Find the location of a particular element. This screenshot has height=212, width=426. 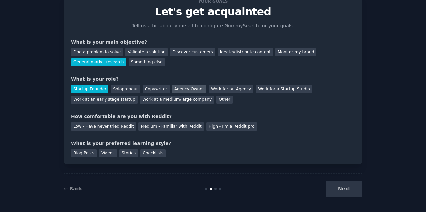

p: Tell us a bit about yourself to configure GummySearch for your goals. is located at coordinates (213, 26).